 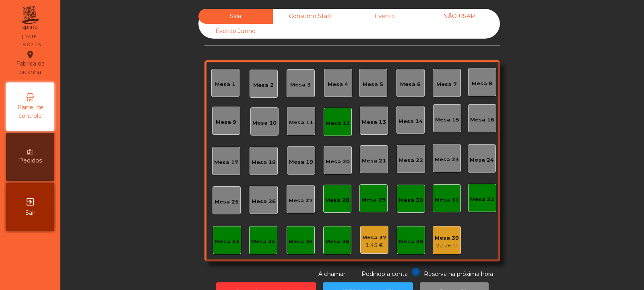 What do you see at coordinates (447, 238) in the screenshot?
I see `div: Mesa 39` at bounding box center [447, 238].